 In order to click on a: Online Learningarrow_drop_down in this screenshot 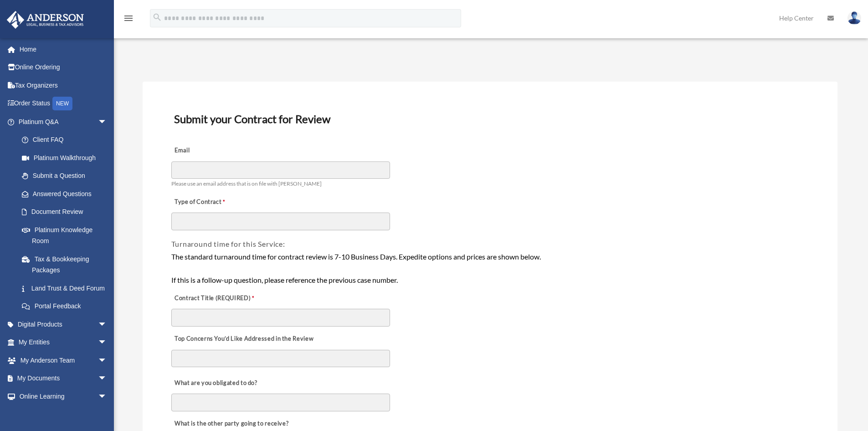, I will do `click(63, 396)`.